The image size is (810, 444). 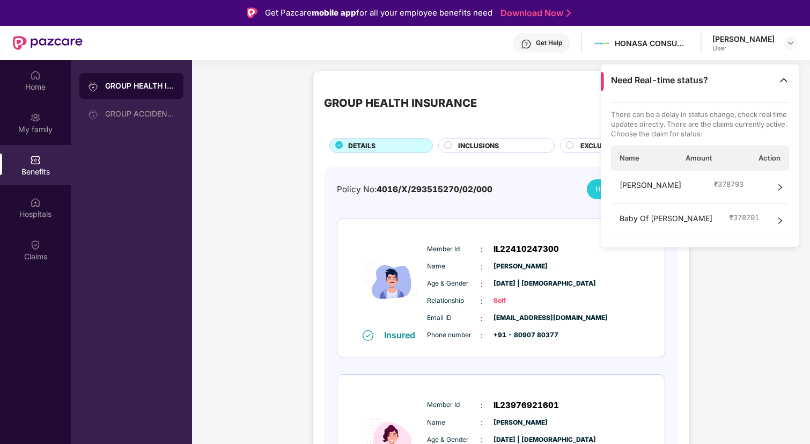 I want to click on img: svg+xml;base64,PHN2ZyB4bWxucz0iaHR0cDovL3d3dy53My5vcmcvMjAwMC9zdmciIHdpZHRoPSIxNiIgaGVpZ2h0PSIxNi..., so click(x=368, y=335).